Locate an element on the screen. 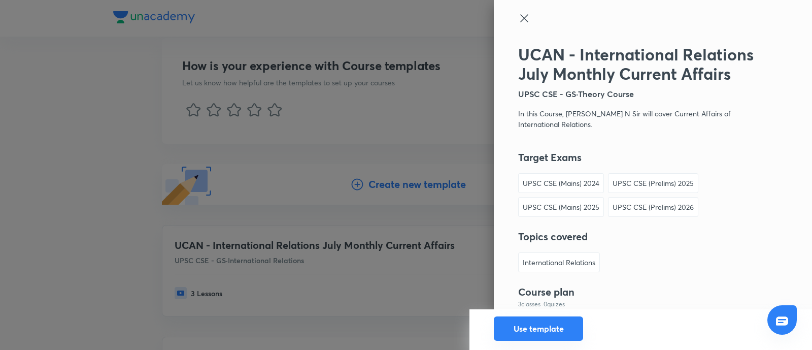 The image size is (812, 350). p: UPSC CSE (Prelims) 2025 is located at coordinates (653, 183).